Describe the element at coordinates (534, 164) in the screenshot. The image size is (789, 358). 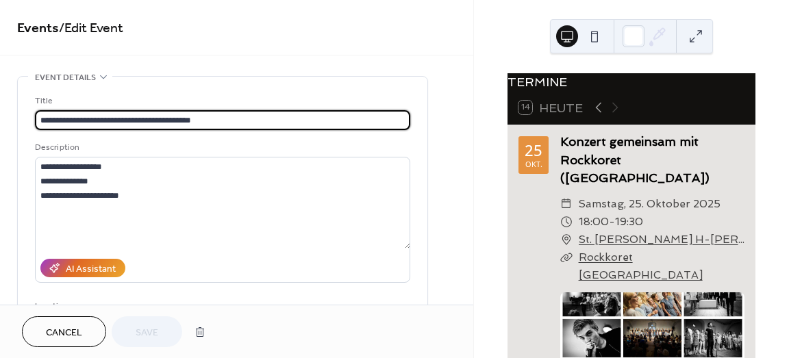
I see `div: Okt.` at that location.